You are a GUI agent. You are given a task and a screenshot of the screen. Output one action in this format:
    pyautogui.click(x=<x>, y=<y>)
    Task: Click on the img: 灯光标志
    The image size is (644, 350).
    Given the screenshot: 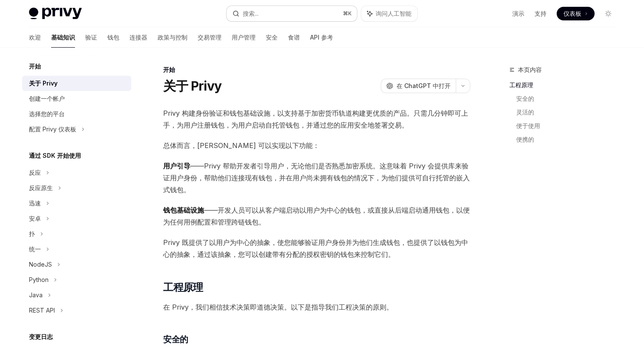 What is the action you would take?
    pyautogui.click(x=55, y=14)
    